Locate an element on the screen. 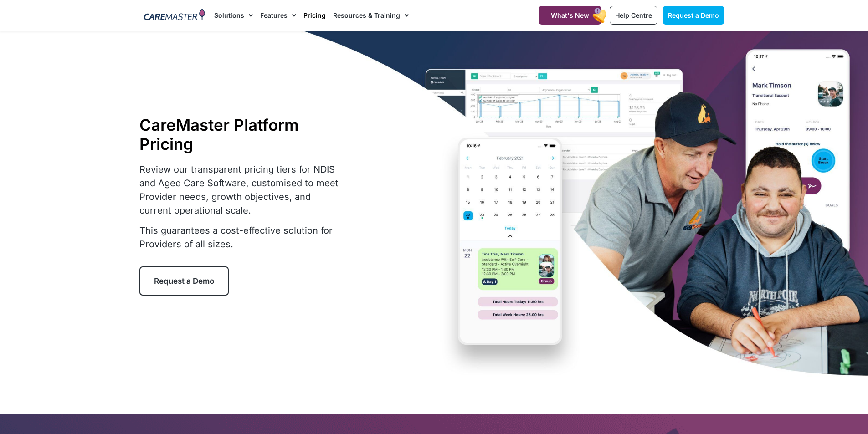  p: This guarantees a cost-effective solution for Providers of all sizes. is located at coordinates (242, 237).